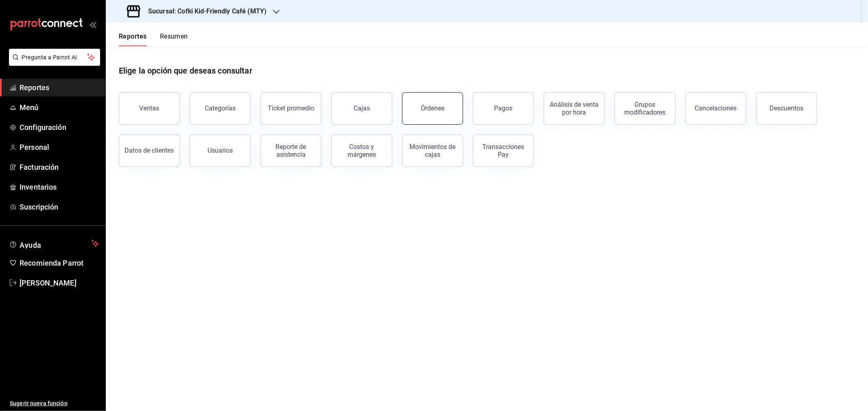  I want to click on button: Grupos modificadores, so click(645, 108).